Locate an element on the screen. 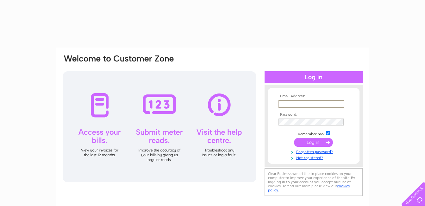 This screenshot has height=206, width=425. a: cookies policy is located at coordinates (309, 188).